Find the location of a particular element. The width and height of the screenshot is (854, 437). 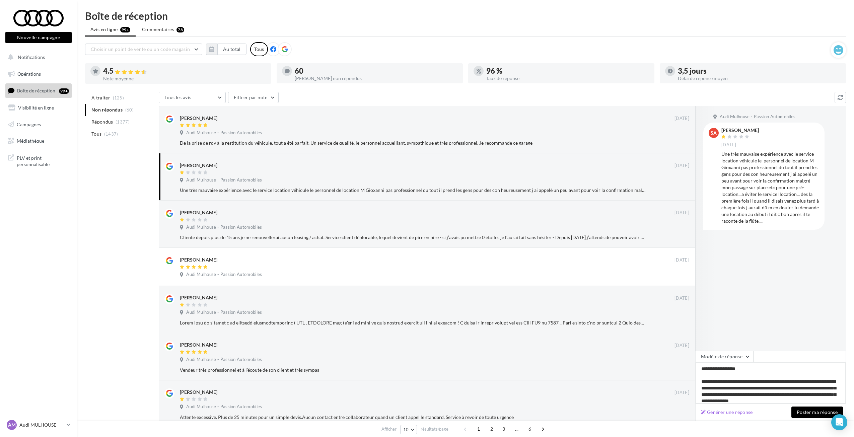

a: Campagnes is located at coordinates (39, 125).